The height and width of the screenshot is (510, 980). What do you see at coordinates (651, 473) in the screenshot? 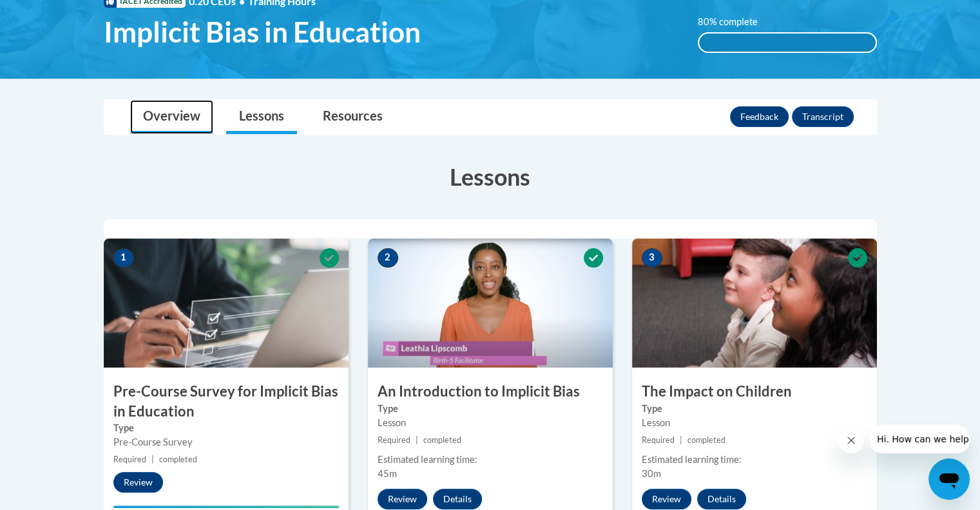
I see `span: 30m` at bounding box center [651, 473].